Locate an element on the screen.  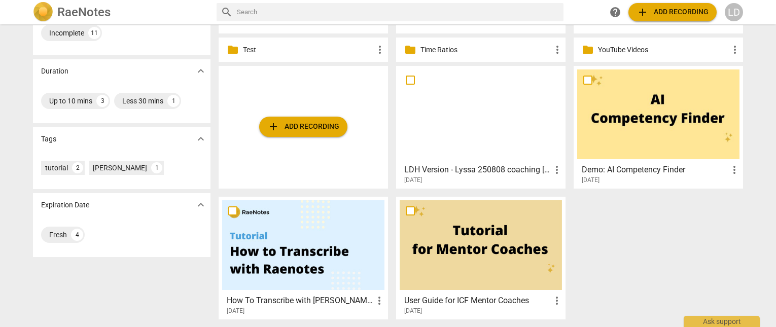
div: Ask support is located at coordinates (722, 322).